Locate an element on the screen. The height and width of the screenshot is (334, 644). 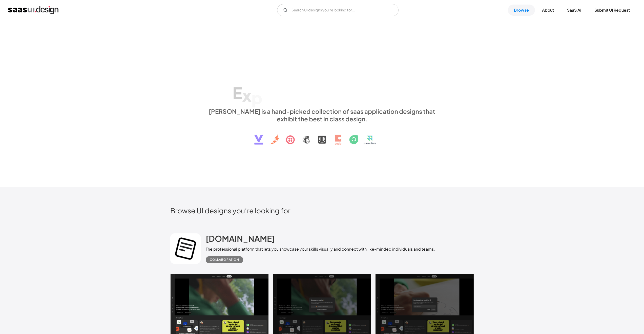
a: home is located at coordinates (33, 10).